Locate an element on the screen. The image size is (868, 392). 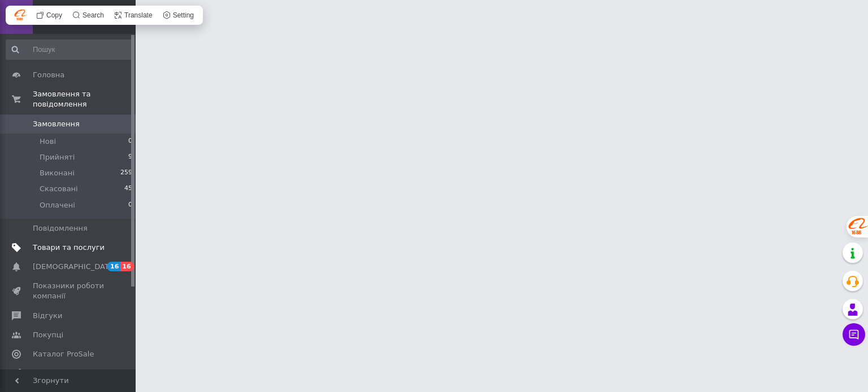
span: Скасовані is located at coordinates (59, 189).